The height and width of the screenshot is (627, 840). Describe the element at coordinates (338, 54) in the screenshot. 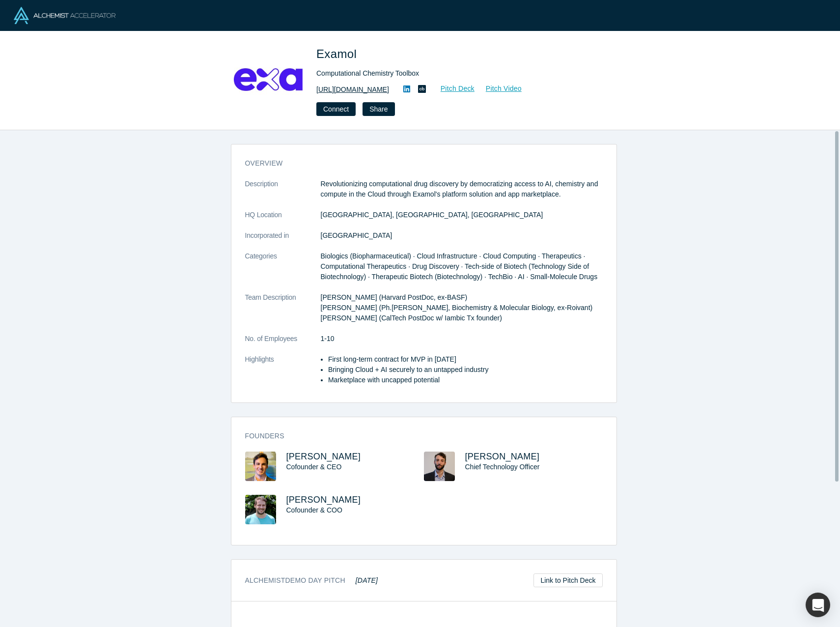

I see `span: Examol` at that location.